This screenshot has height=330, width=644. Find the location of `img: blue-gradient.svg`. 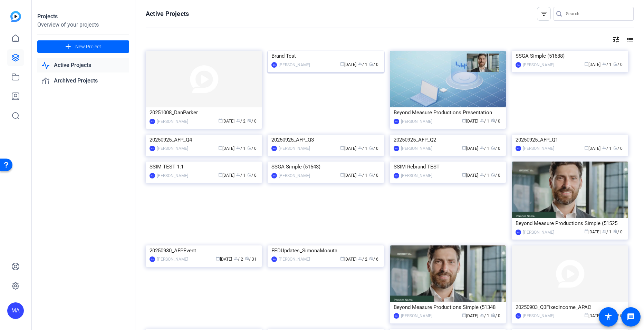

img: blue-gradient.svg is located at coordinates (15, 16).